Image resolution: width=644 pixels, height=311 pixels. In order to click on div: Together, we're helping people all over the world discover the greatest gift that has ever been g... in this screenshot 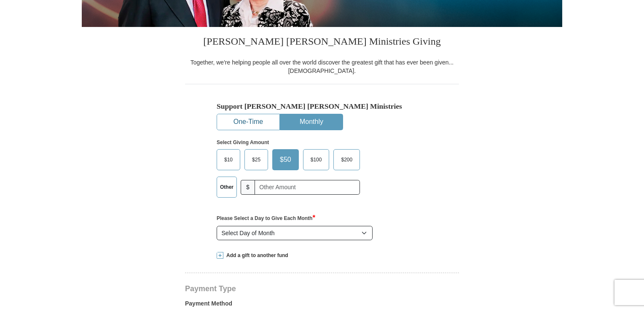, I will do `click(322, 67)`.